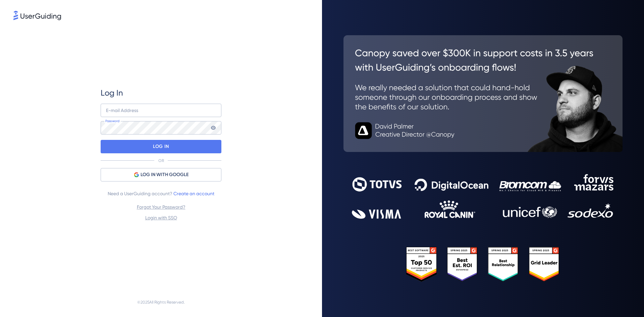 The image size is (644, 317). I want to click on img: 26c0aa7c25a843aed4baddd2b5e0fa68.svg, so click(483, 93).